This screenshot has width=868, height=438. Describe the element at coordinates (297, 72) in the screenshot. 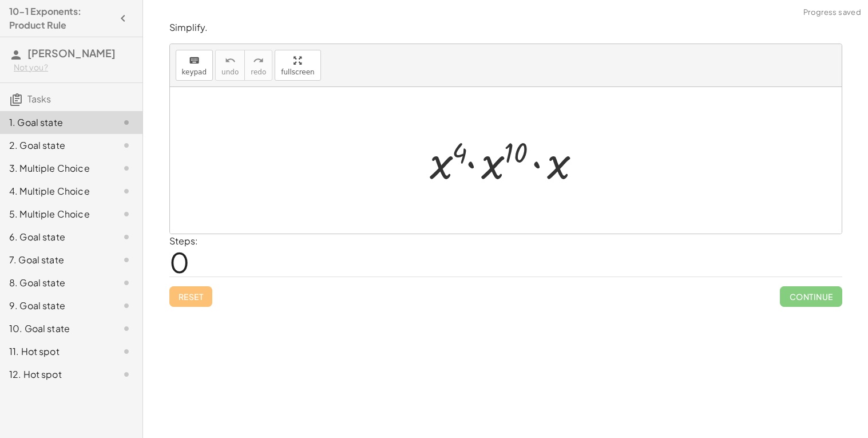

I see `span: fullscreen` at that location.